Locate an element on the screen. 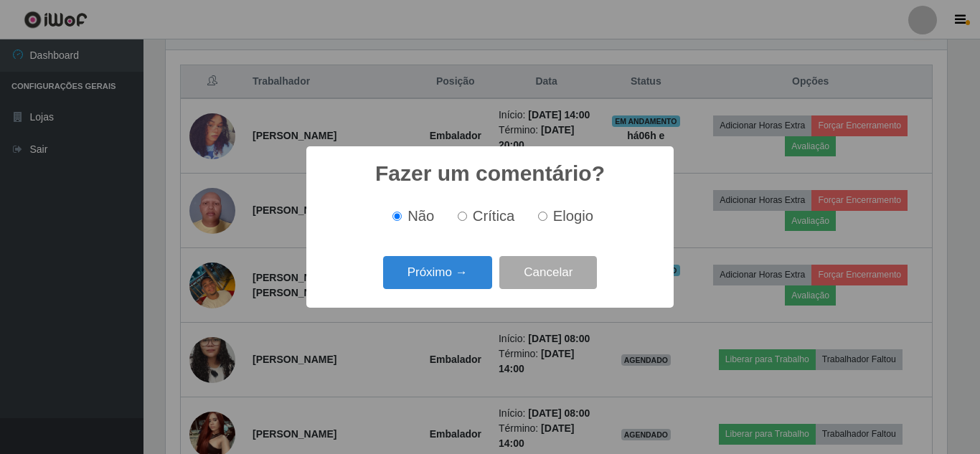 This screenshot has height=454, width=980. input: Crítica is located at coordinates (462, 215).